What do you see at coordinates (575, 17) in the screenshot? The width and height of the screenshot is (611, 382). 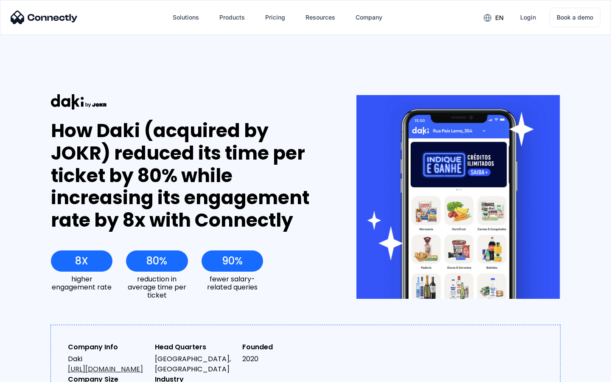 I see `a: Book a demo` at bounding box center [575, 17].